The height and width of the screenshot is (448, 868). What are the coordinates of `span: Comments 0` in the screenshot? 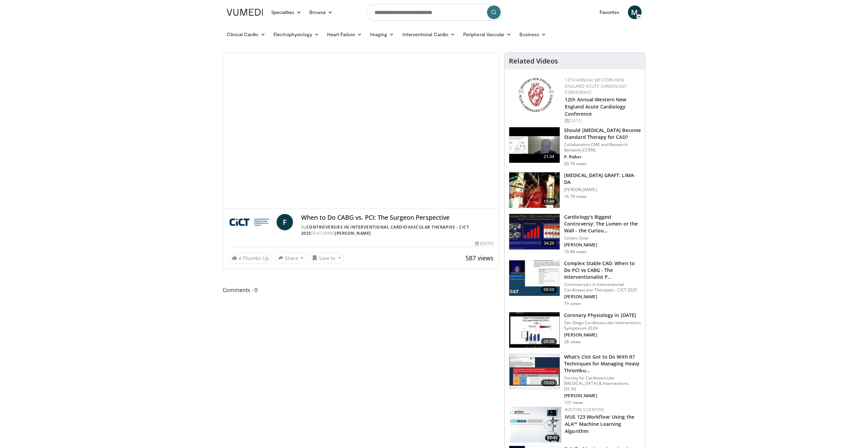 It's located at (361, 290).